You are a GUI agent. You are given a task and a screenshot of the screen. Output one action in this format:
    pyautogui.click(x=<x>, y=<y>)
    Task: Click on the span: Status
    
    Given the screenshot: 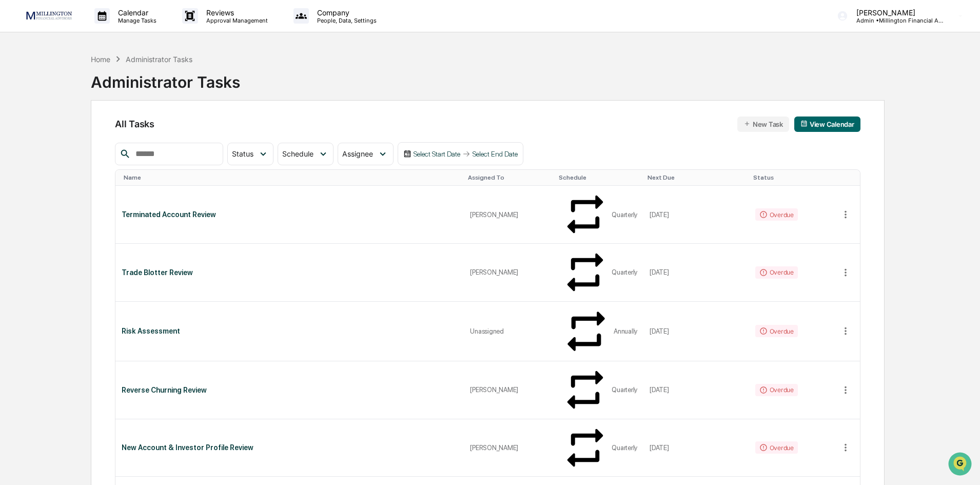 What is the action you would take?
    pyautogui.click(x=243, y=153)
    